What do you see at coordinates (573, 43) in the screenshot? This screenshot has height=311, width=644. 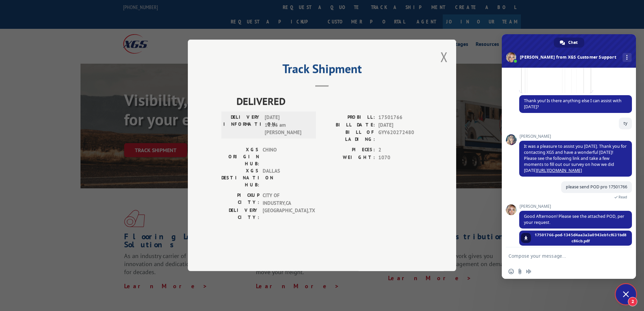 I see `span: Chat` at bounding box center [573, 43].